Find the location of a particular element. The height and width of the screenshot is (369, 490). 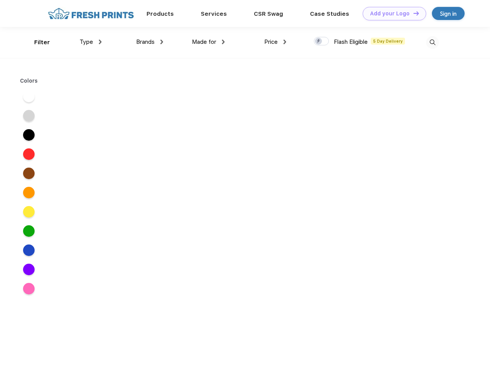

span: Flash Eligible is located at coordinates (351, 42).